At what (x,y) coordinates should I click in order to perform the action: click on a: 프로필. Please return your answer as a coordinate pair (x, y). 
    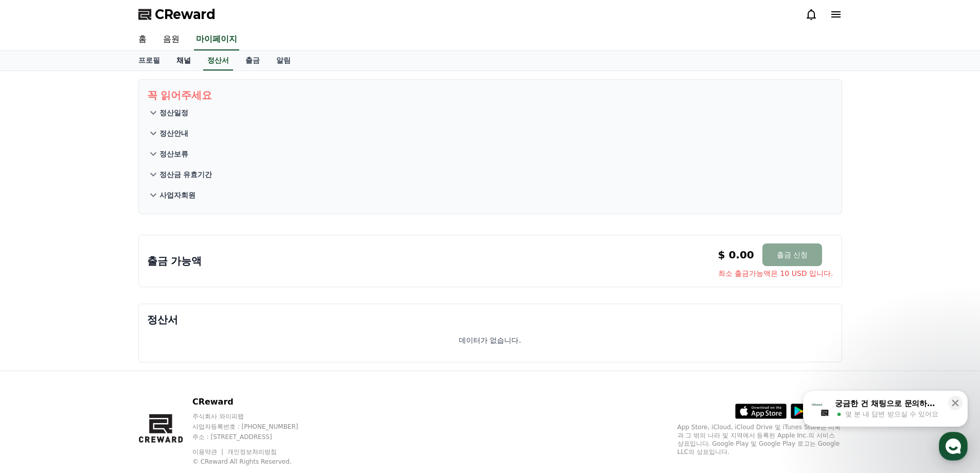
    Looking at the image, I should click on (149, 61).